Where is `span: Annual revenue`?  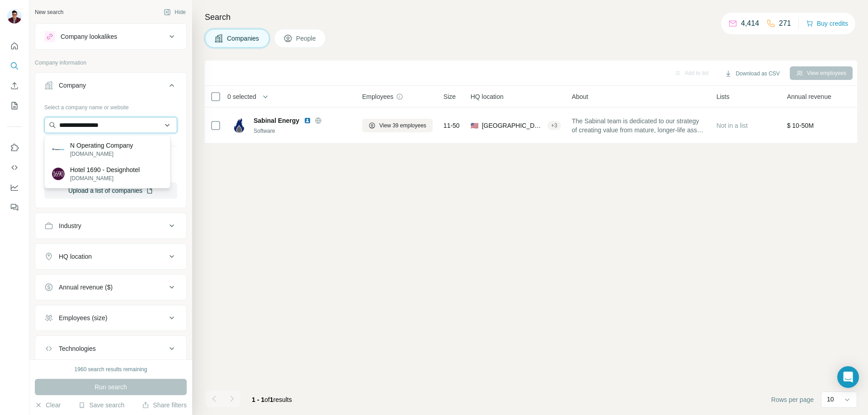
span: Annual revenue is located at coordinates (809, 97).